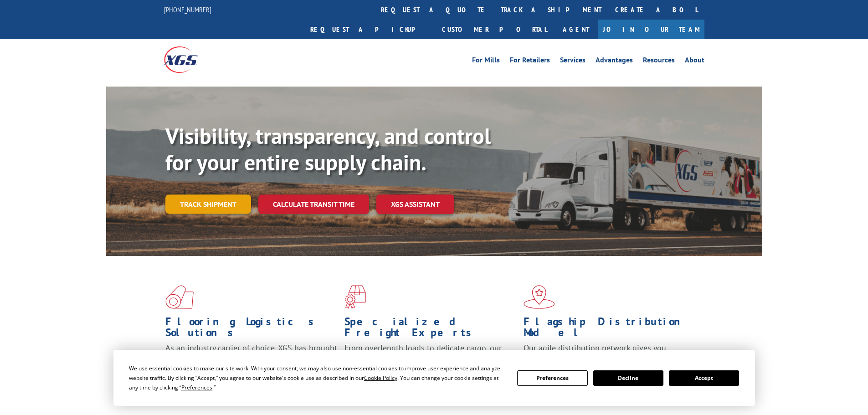 The image size is (868, 415). I want to click on a: For Retailers, so click(530, 62).